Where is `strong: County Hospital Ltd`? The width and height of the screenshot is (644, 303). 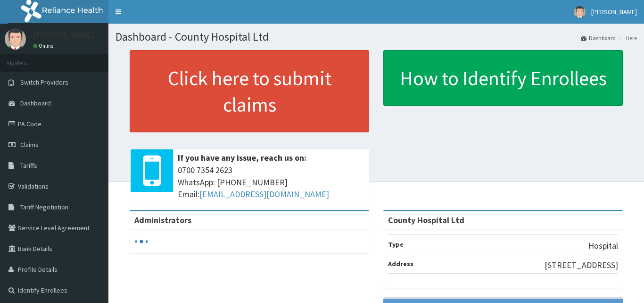
strong: County Hospital Ltd is located at coordinates (426, 220).